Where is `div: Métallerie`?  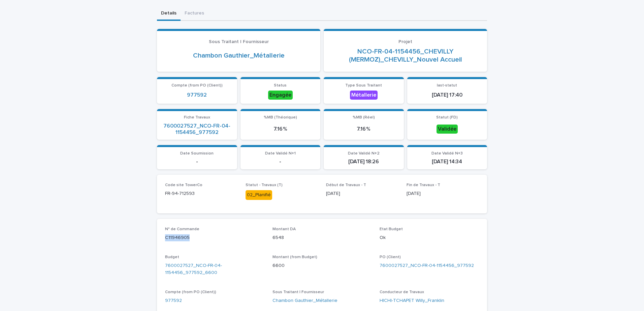
div: Métallerie is located at coordinates (364, 95).